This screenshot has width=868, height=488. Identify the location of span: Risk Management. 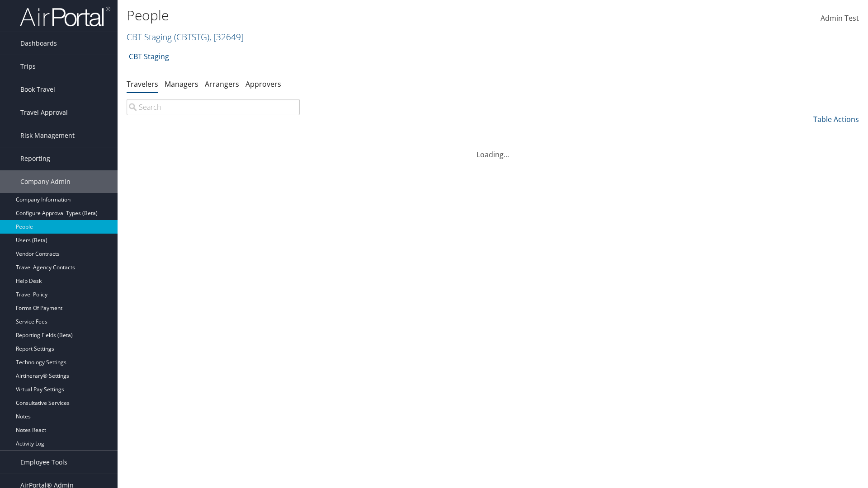
(47, 136).